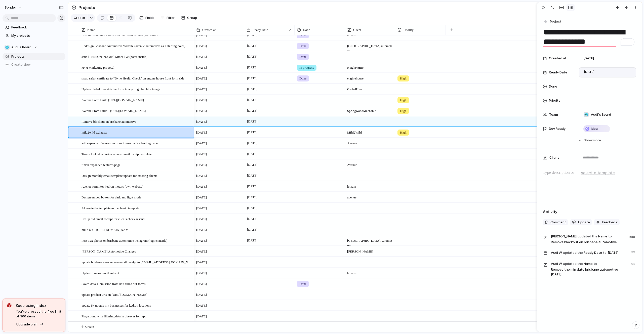 This screenshot has height=334, width=644. What do you see at coordinates (38, 314) in the screenshot?
I see `span: You've crossed the free limit of 300 items` at bounding box center [38, 314].